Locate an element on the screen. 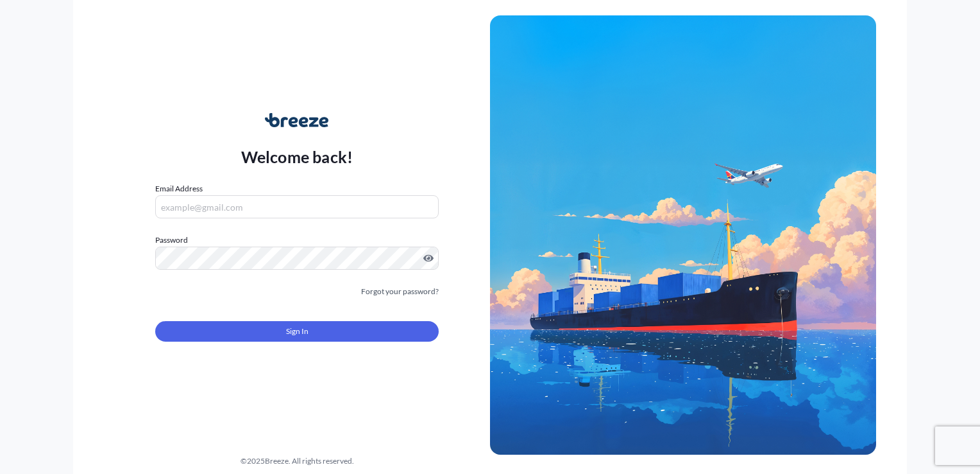 The width and height of the screenshot is (980, 474). div: © 2025 Breeze. All rights reserved. is located at coordinates (297, 461).